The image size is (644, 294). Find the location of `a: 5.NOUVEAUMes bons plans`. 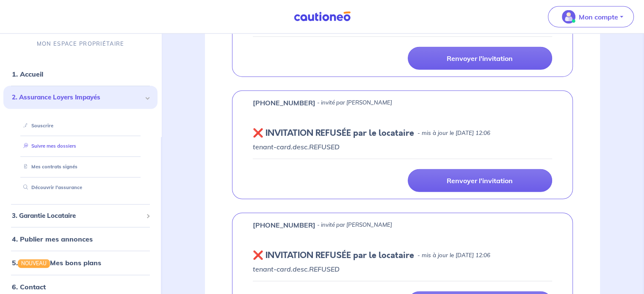

a: 5.NOUVEAUMes bons plans is located at coordinates (56, 262).